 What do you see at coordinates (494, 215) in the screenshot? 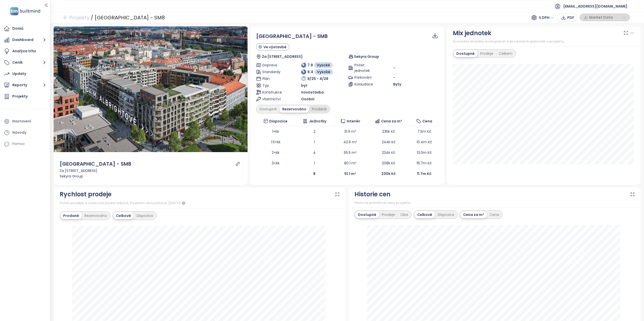
I see `div: Cena` at bounding box center [494, 215].